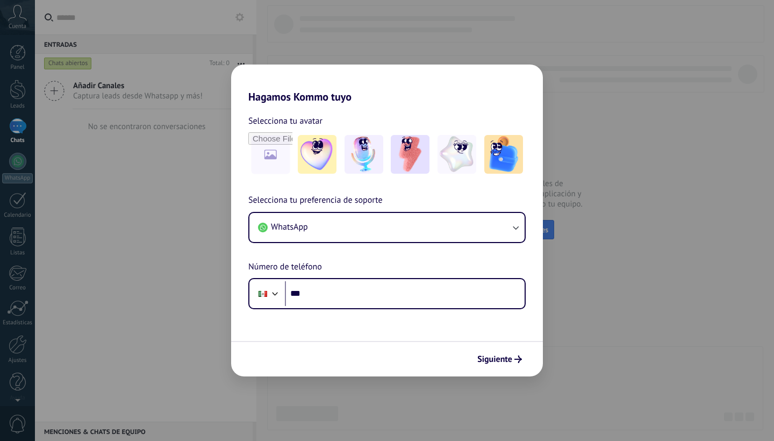 This screenshot has height=441, width=774. What do you see at coordinates (457, 154) in the screenshot?
I see `img: -4.jpeg` at bounding box center [457, 154].